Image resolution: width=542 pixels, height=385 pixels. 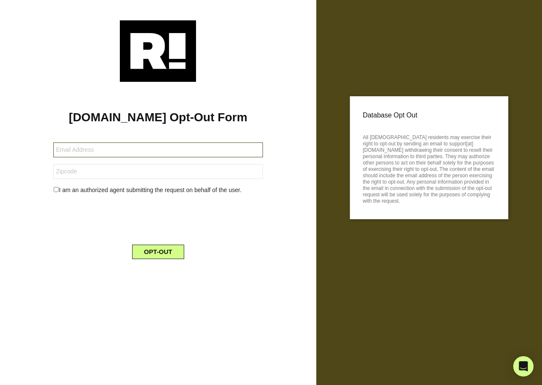 I want to click on button: OPT-OUT, so click(x=158, y=252).